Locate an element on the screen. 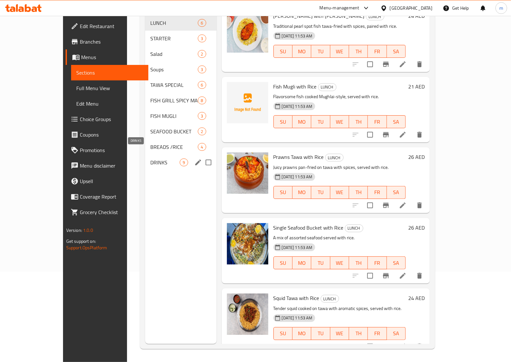 This screenshot has width=511, height=362. button: edit is located at coordinates (198, 163).